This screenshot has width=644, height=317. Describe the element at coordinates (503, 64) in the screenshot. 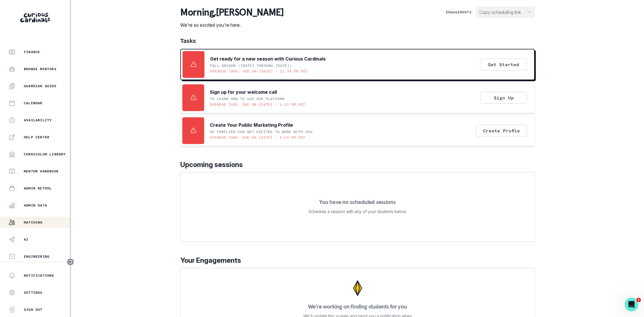

I see `button: Get Started` at that location.